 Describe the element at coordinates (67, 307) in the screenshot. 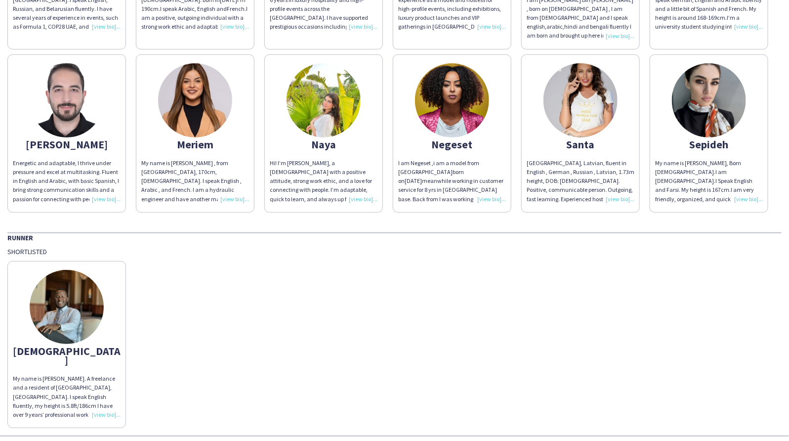

I see `img: thumb-6502f0c85a301.jpeg` at that location.